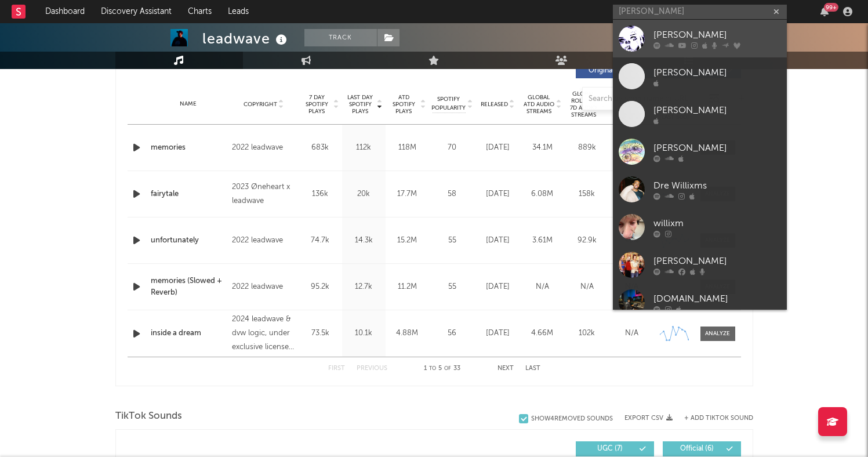 This screenshot has height=457, width=868. I want to click on span: TikTok Sounds, so click(148, 416).